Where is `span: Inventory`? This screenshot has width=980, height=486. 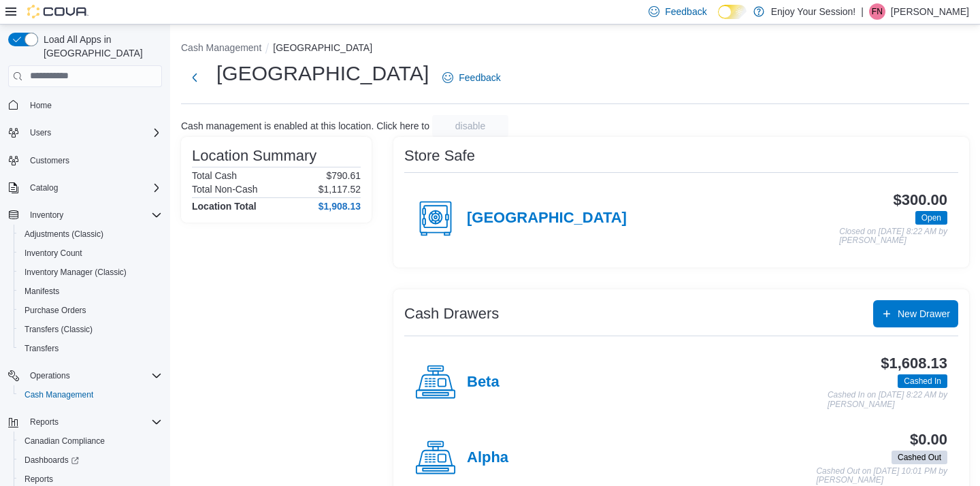
span: Inventory is located at coordinates (47, 215).